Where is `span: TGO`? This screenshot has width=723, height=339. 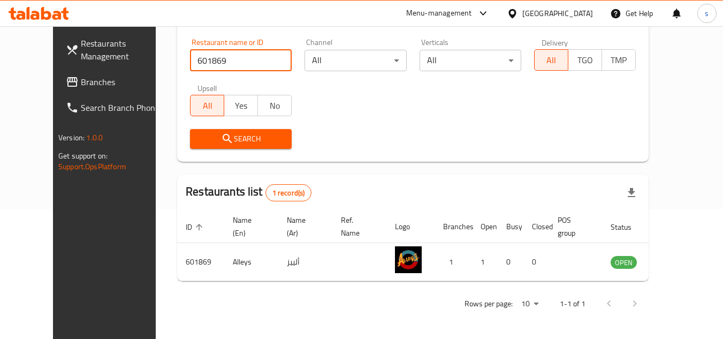 span: TGO is located at coordinates (585, 60).